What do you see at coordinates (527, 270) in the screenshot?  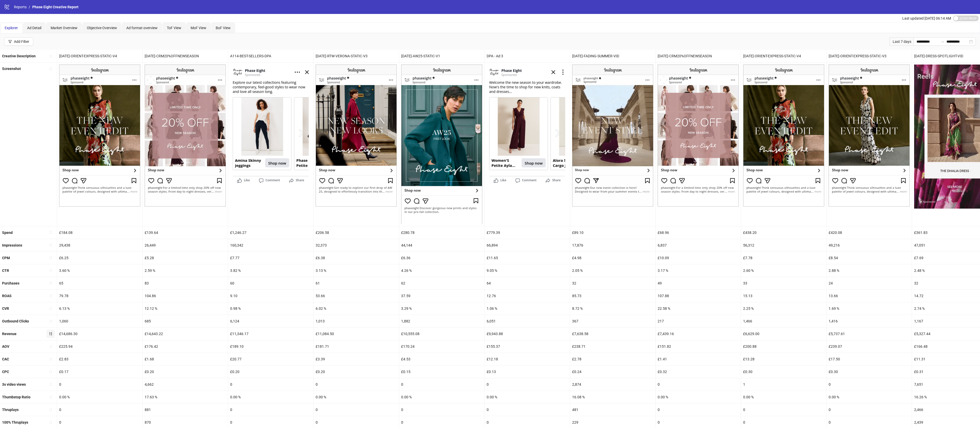 I see `div: 9.05 %` at bounding box center [527, 270].